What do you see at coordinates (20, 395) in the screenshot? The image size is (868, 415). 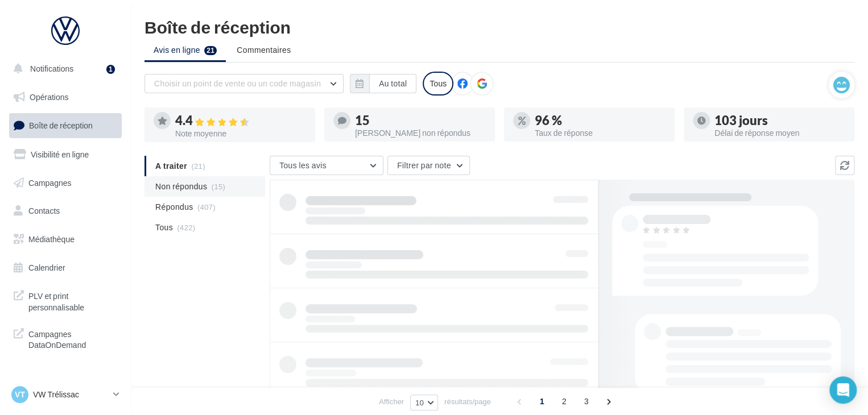 I see `span: VT` at bounding box center [20, 395].